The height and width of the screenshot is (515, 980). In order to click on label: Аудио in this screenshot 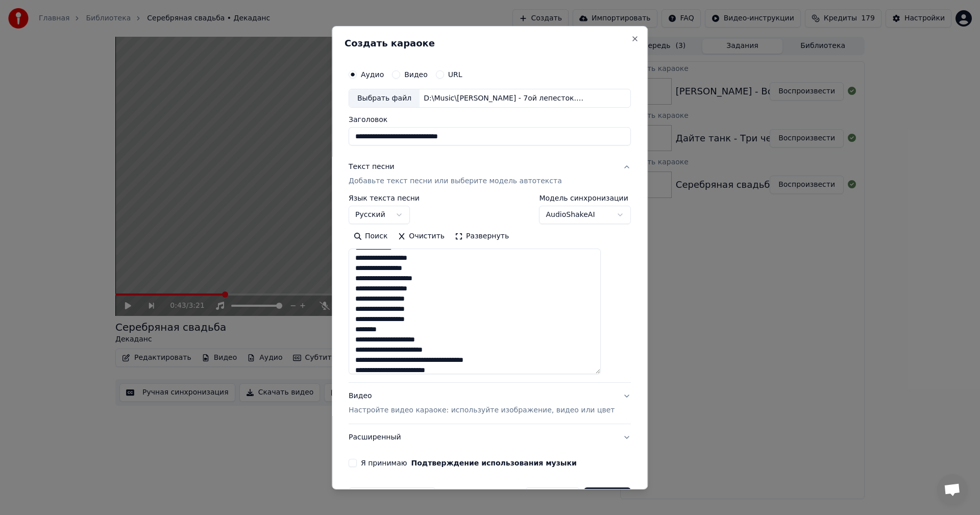, I will do `click(372, 74)`.